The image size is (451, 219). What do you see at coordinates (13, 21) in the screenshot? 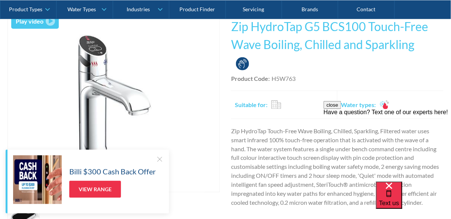
I see `span: Text us` at bounding box center [13, 21].